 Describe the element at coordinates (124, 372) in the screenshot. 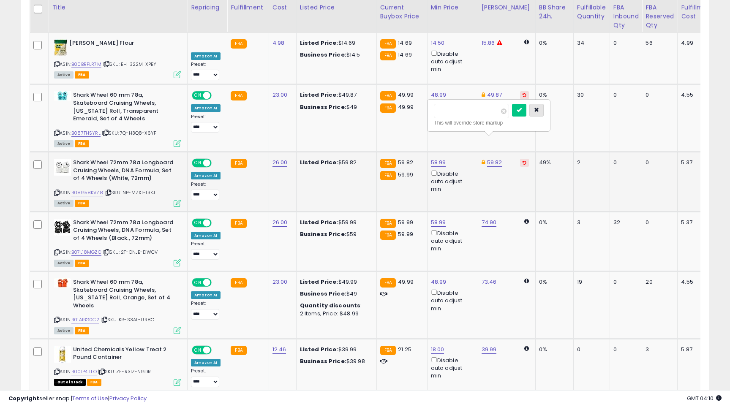

I see `span: | SKU: ZF-R31Z-NGDR` at that location.